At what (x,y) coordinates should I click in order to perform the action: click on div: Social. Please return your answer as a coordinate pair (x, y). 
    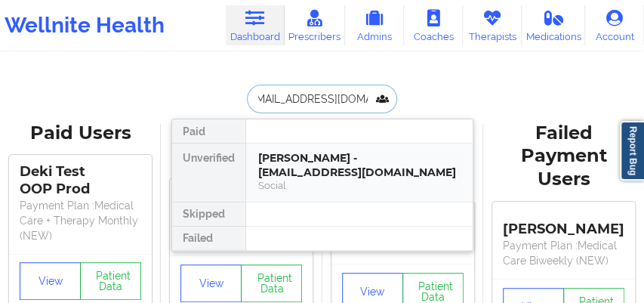
    Looking at the image, I should click on (359, 185).